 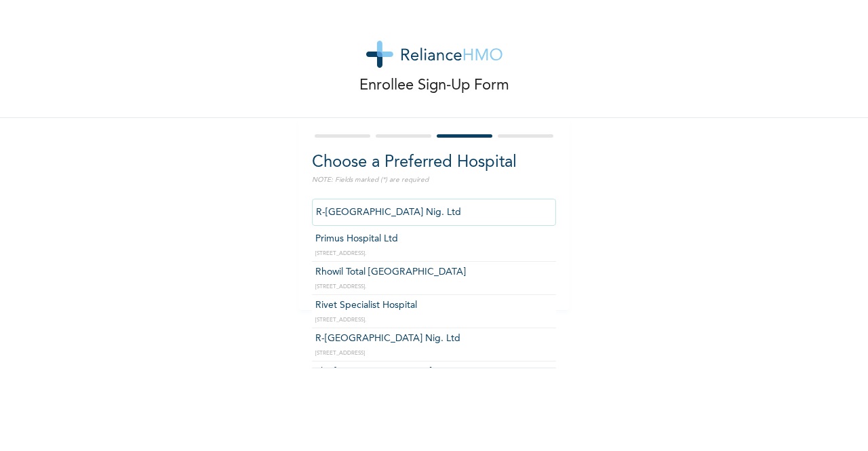 I want to click on p: Rivet Specialist Hospital, so click(x=434, y=305).